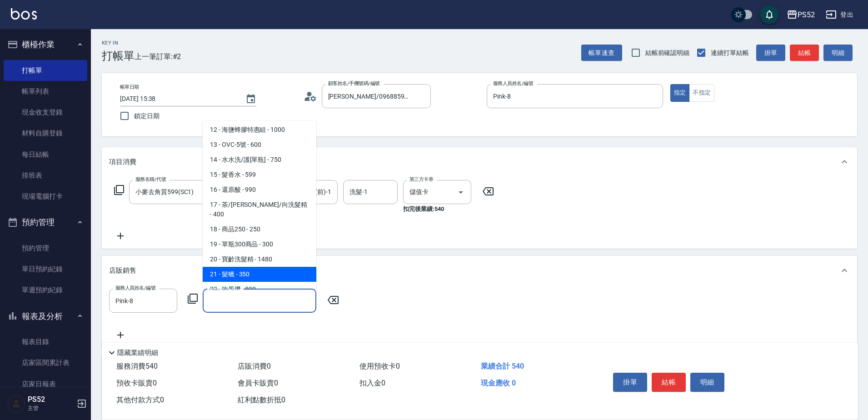 The image size is (868, 420). What do you see at coordinates (260, 259) in the screenshot?
I see `span: 20 - 寶齡洗髮精 - 1480` at bounding box center [260, 259].